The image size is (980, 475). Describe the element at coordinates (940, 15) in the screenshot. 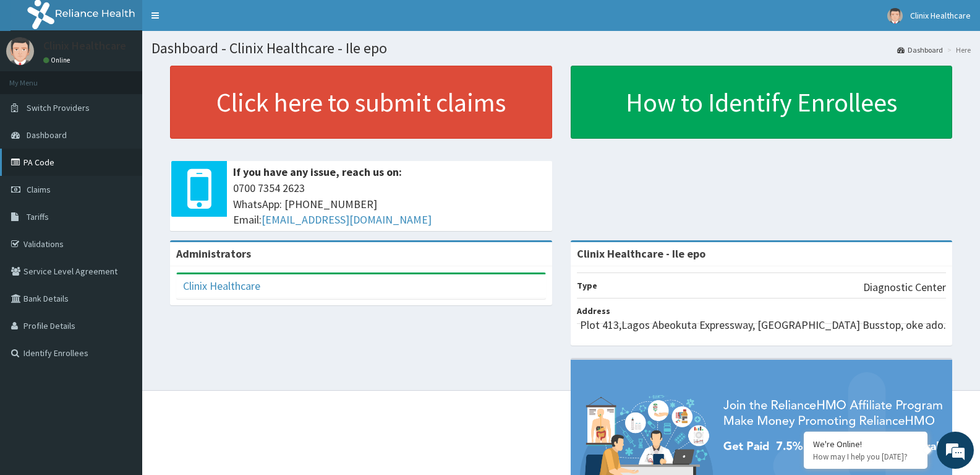

I see `span: Clinix Healthcare` at that location.